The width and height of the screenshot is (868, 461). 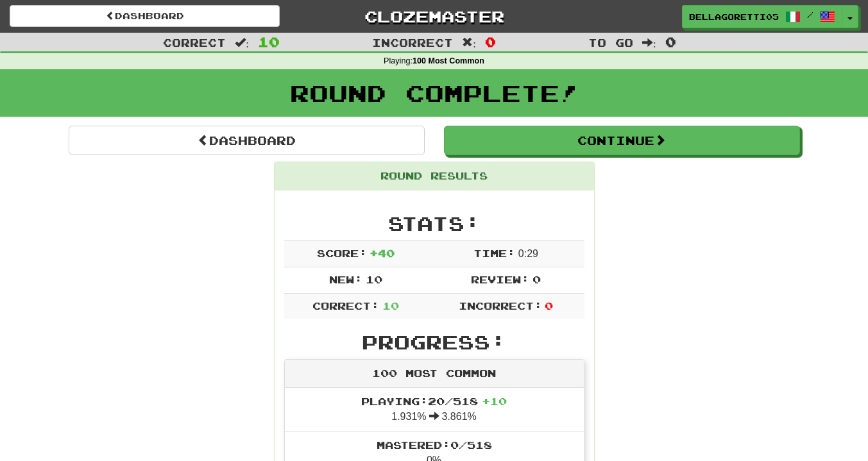 What do you see at coordinates (434, 223) in the screenshot?
I see `h2: Stats:` at bounding box center [434, 223].